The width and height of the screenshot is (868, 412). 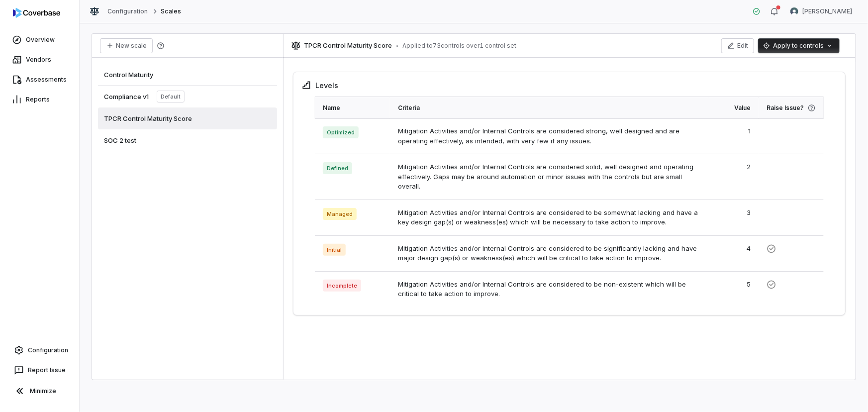 What do you see at coordinates (120, 141) in the screenshot?
I see `span: SOC 2 test` at bounding box center [120, 141].